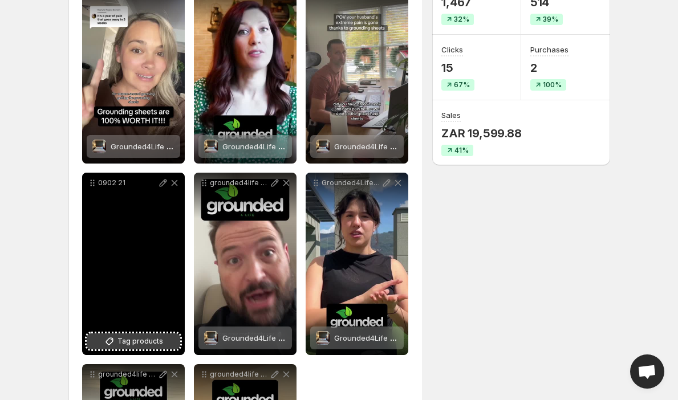 The height and width of the screenshot is (400, 678). What do you see at coordinates (133, 264) in the screenshot?
I see `div: 0902 21Tag products` at bounding box center [133, 264].